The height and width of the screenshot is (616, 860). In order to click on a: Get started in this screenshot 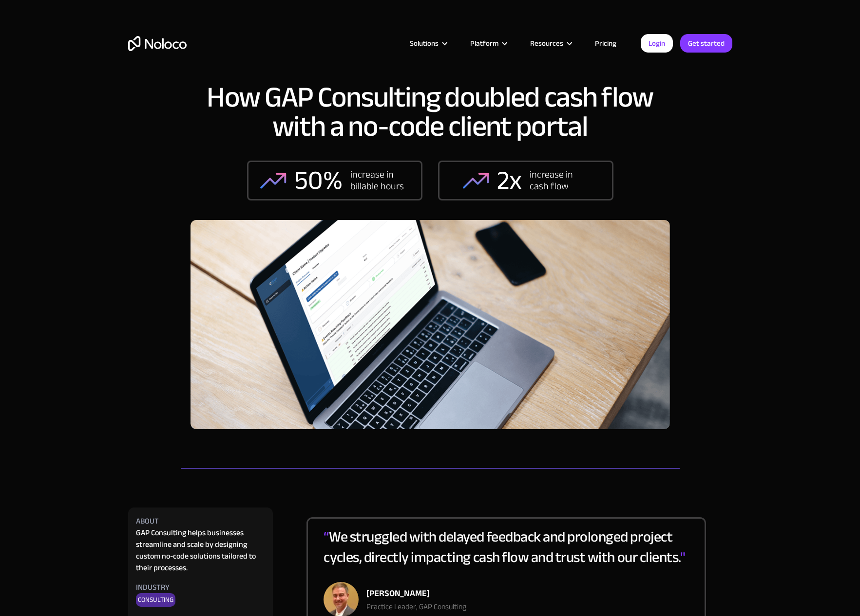, I will do `click(706, 43)`.